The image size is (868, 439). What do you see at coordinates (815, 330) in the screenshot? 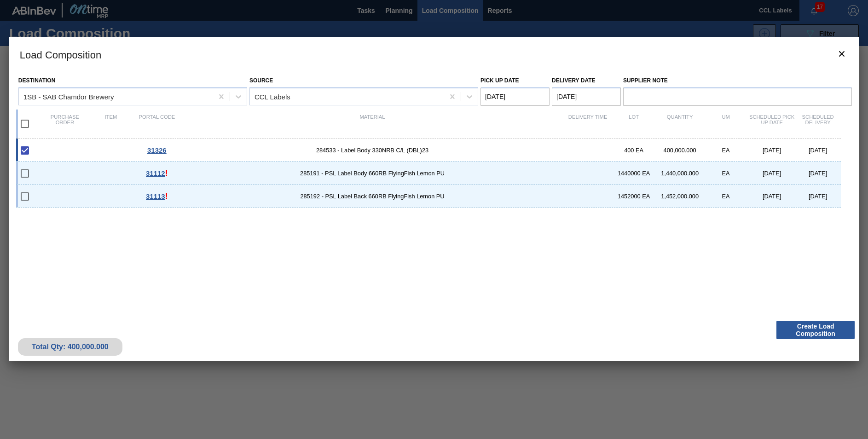
I see `button: Create Load Composition` at bounding box center [815, 330].